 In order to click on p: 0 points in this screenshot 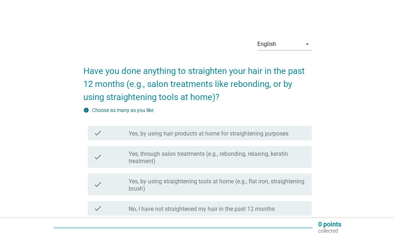, I will do `click(330, 224)`.